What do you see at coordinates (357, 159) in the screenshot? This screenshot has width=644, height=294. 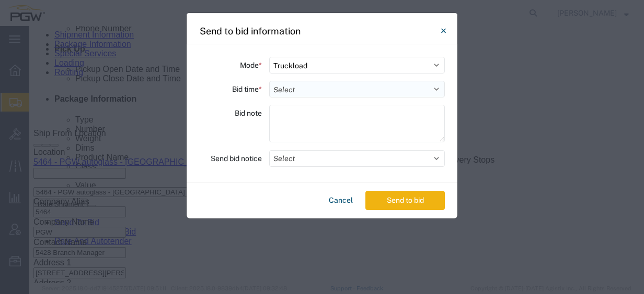 I see `button: Select` at bounding box center [357, 159].